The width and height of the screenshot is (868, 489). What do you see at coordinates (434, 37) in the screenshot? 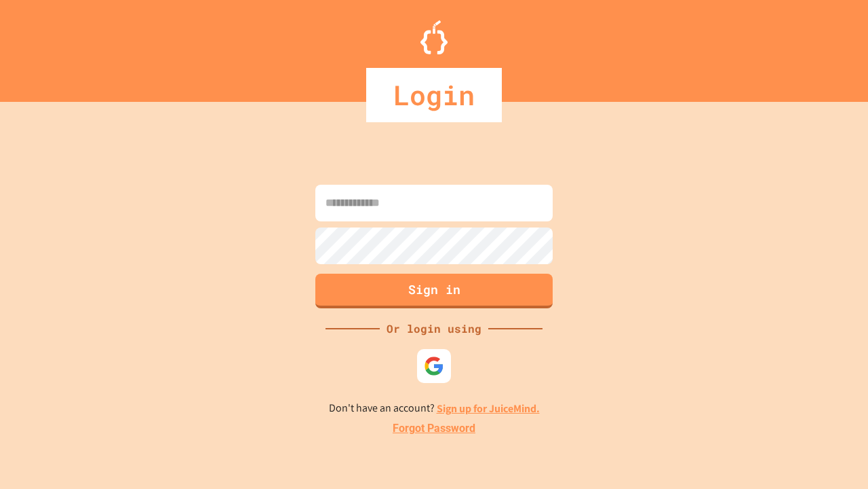
I see `img: Logo.svg` at bounding box center [434, 37].